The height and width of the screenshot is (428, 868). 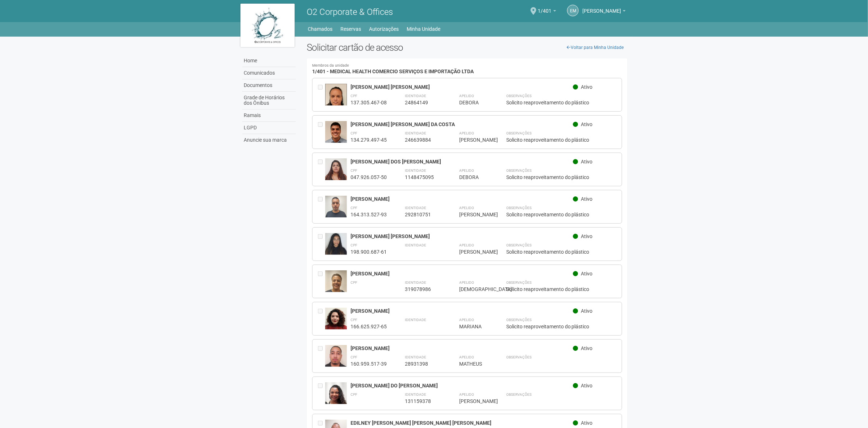 I want to click on a: Ramais, so click(x=269, y=116).